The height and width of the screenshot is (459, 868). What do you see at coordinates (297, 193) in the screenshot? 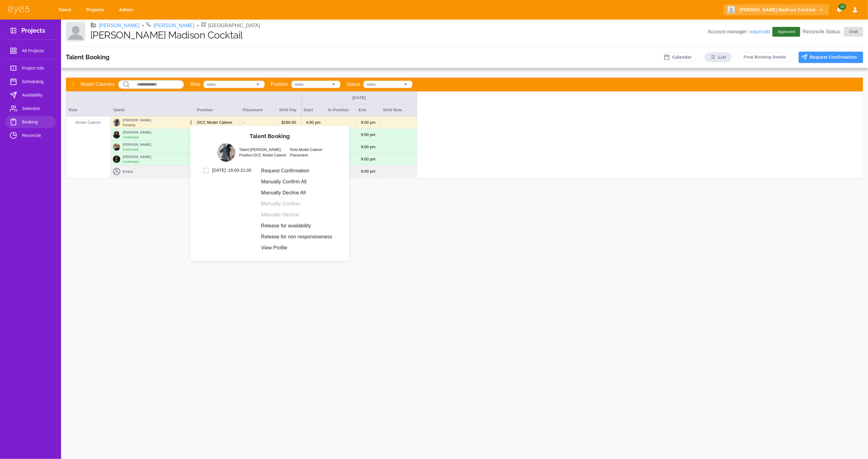
I see `li: Manually Decline All` at bounding box center [297, 193].